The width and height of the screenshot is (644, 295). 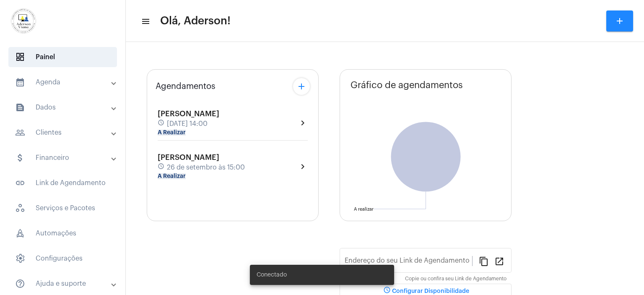 What do you see at coordinates (364, 209) in the screenshot?
I see `text: A realizar` at bounding box center [364, 209].